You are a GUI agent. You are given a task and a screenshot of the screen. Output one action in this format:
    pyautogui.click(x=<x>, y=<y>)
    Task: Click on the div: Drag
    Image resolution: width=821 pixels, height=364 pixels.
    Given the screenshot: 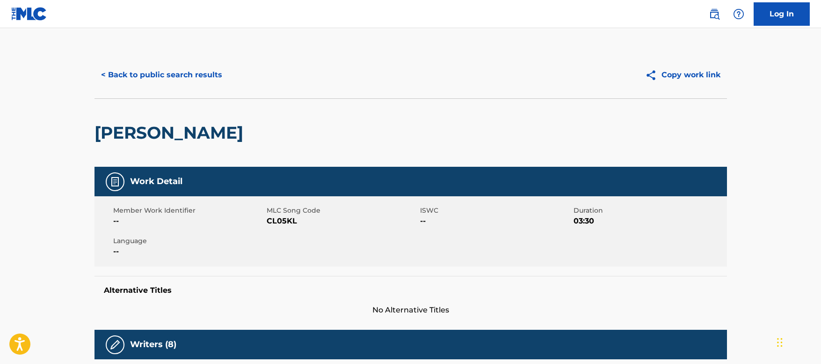 What is the action you would take?
    pyautogui.click(x=780, y=342)
    